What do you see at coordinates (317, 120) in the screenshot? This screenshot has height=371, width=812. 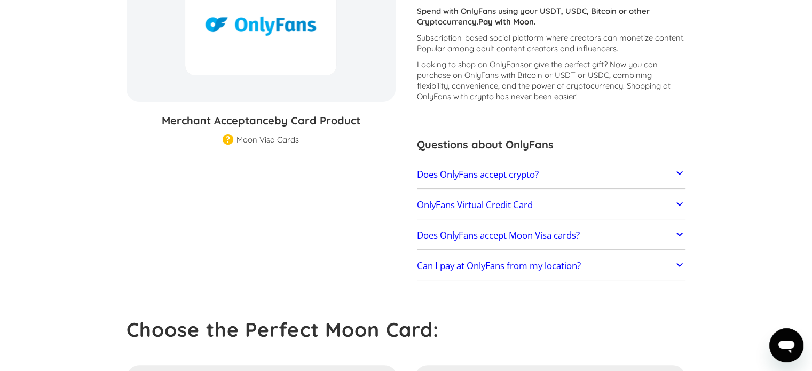 I see `span: by Card Product` at bounding box center [317, 120].